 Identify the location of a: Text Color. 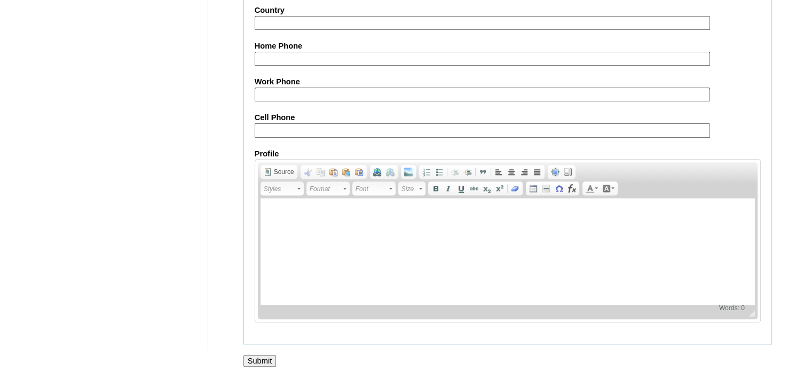
(591, 188).